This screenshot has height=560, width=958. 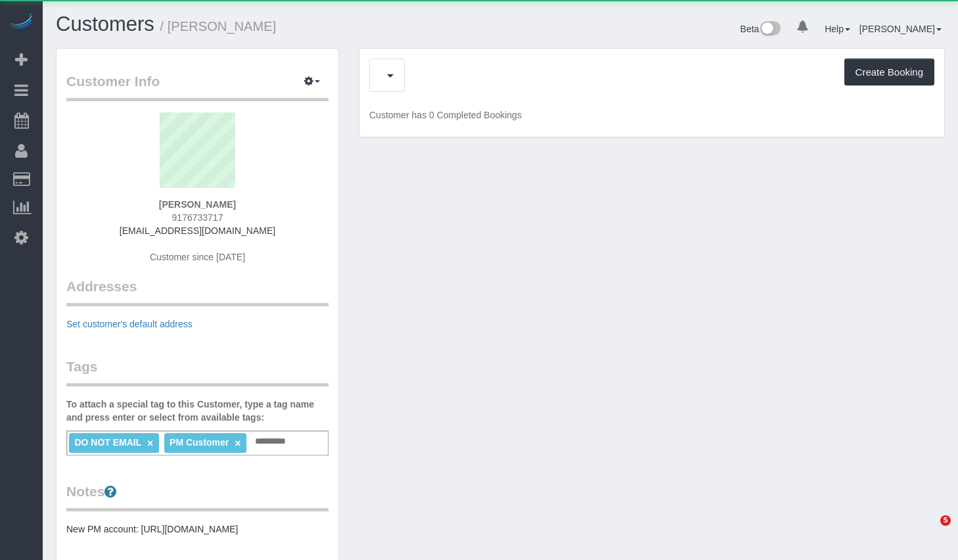 I want to click on legend: Notes, so click(x=197, y=496).